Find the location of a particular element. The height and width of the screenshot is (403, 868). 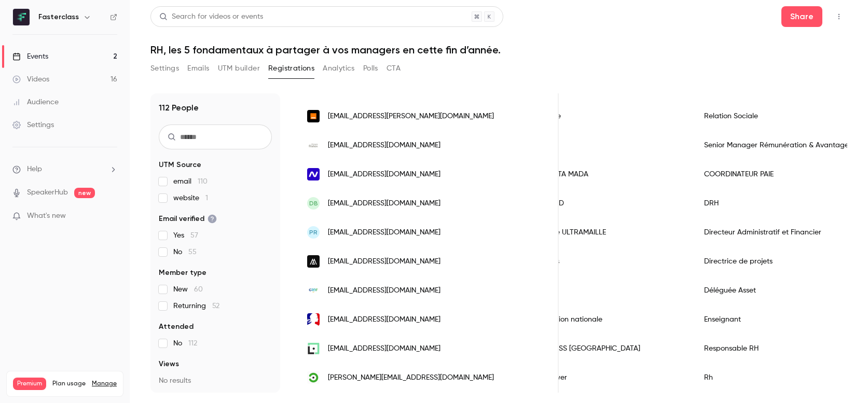

div: Settings is located at coordinates (33, 125).